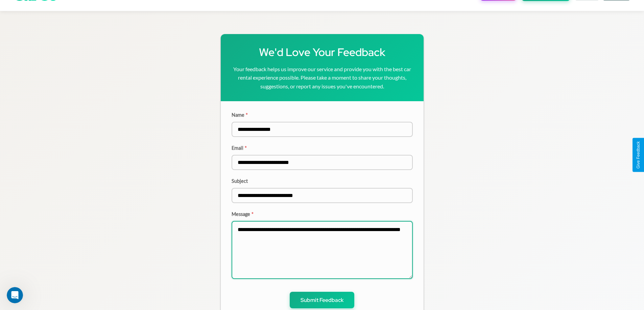 This screenshot has width=644, height=310. I want to click on button: Submit Feedback, so click(322, 300).